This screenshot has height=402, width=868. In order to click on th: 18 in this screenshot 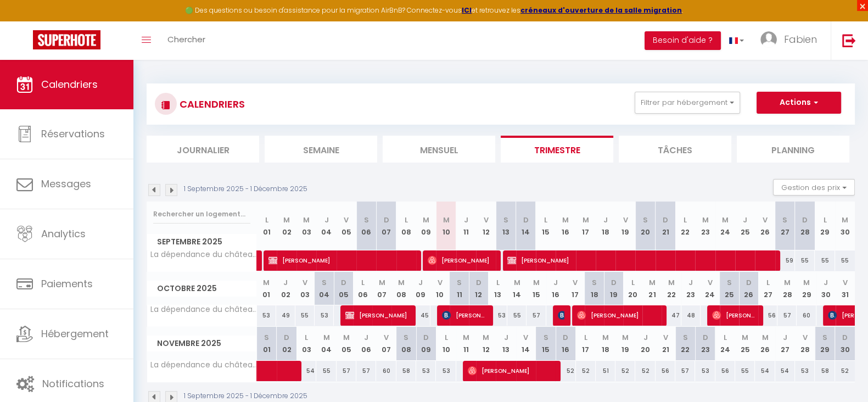, I will do `click(606, 226)`.